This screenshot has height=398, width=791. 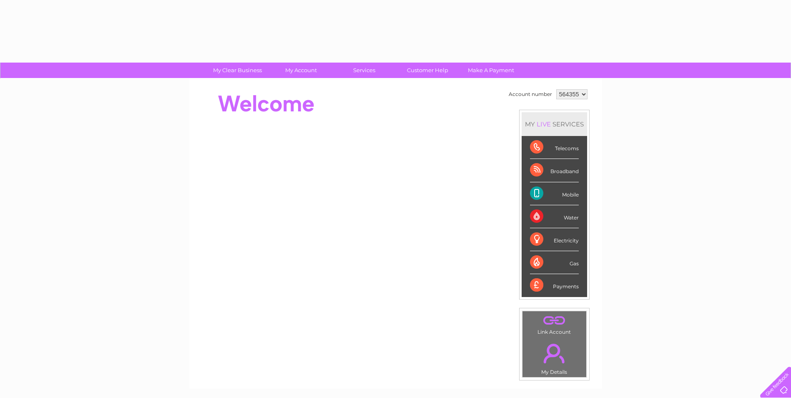 What do you see at coordinates (427, 70) in the screenshot?
I see `a: Customer Help` at bounding box center [427, 70].